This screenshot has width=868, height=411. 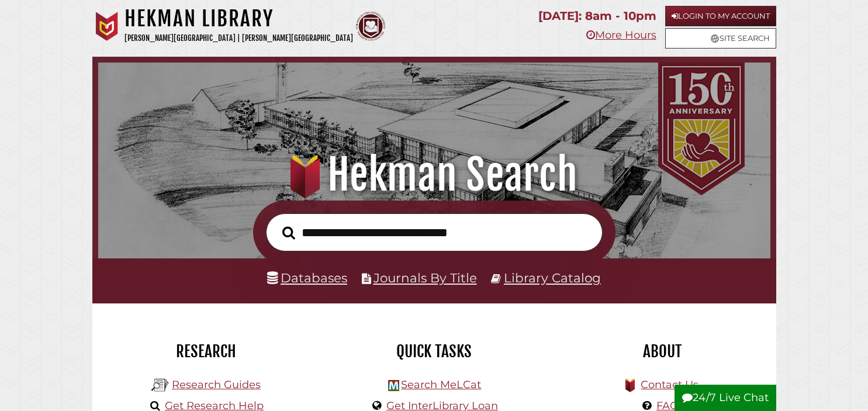 I want to click on a: Journals By Title, so click(x=425, y=277).